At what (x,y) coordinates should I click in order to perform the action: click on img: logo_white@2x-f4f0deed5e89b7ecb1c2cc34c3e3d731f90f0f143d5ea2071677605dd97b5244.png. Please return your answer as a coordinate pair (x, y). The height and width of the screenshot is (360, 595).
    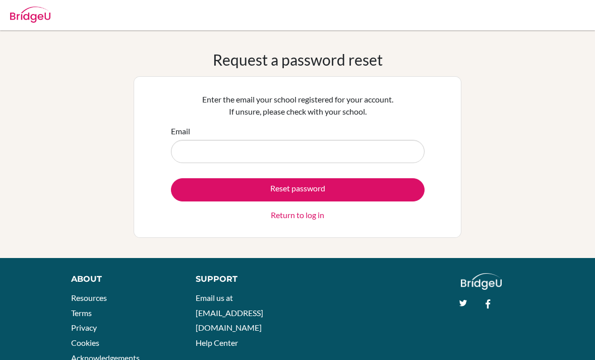
    Looking at the image, I should click on (481, 281).